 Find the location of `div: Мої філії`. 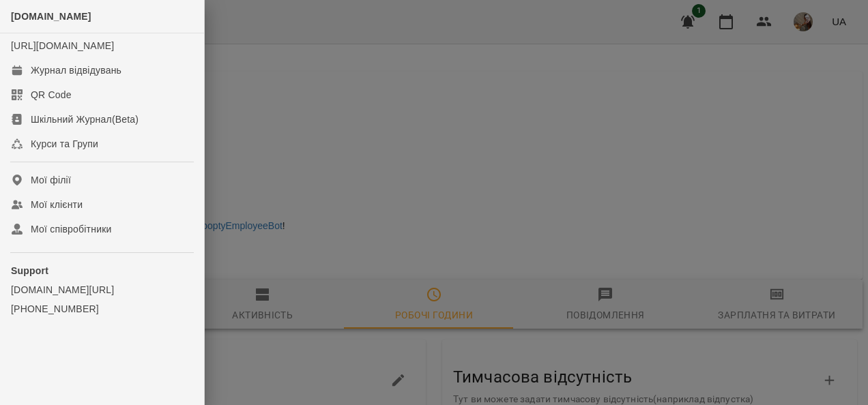

div: Мої філії is located at coordinates (50, 180).